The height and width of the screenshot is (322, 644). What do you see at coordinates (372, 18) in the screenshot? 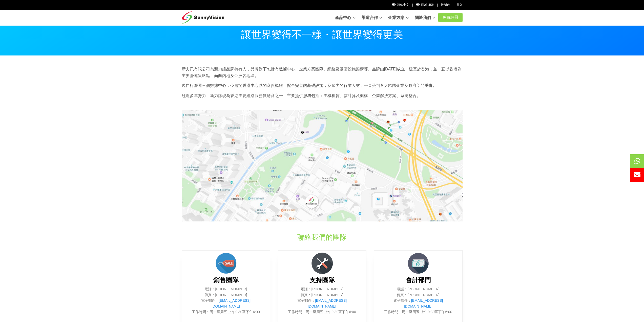
I see `a: 渠道合作` at bounding box center [372, 18].